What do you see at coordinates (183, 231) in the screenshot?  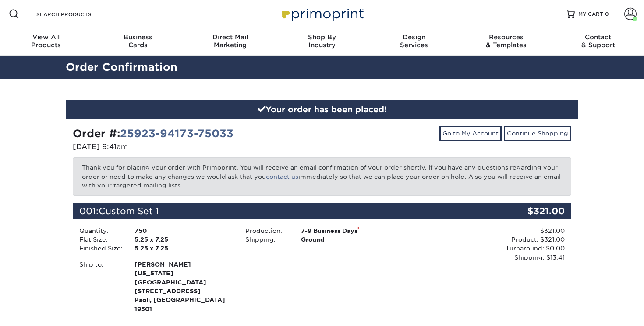 I see `div: 750` at bounding box center [183, 231].